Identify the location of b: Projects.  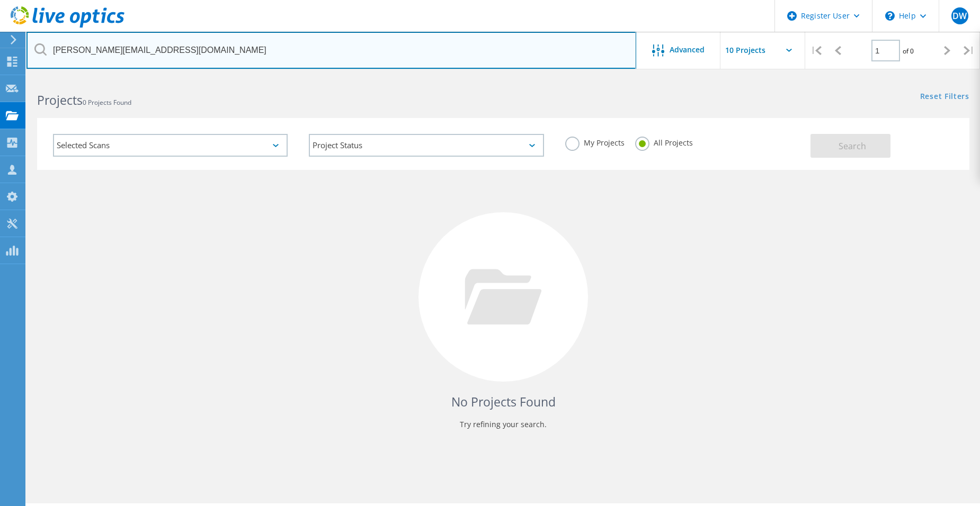
(60, 100).